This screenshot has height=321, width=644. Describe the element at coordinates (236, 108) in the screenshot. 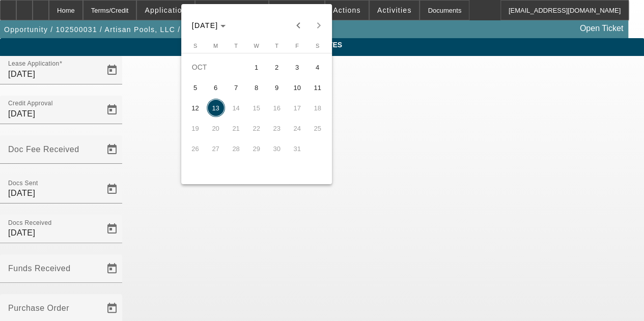

I see `button: October 14, 2025` at that location.